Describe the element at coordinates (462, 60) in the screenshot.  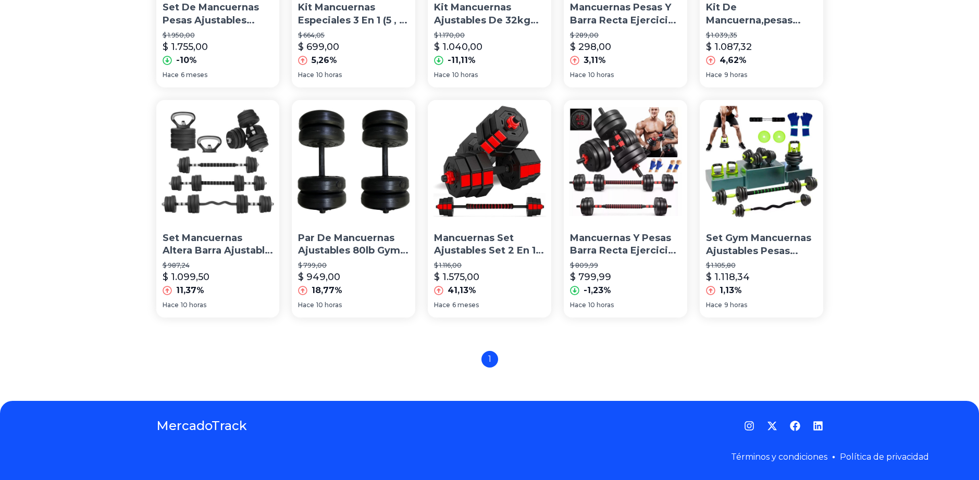
I see `p: -11,11%` at that location.